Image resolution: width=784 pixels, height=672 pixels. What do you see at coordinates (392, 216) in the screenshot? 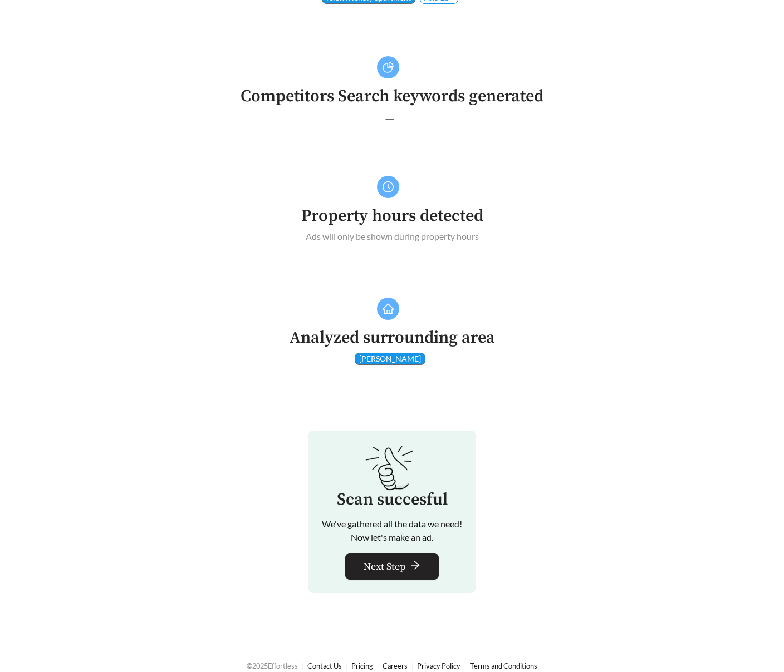
I see `h5: Property hours detected` at bounding box center [392, 216].